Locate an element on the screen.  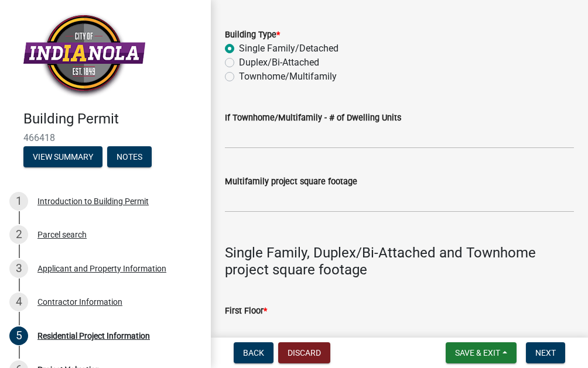
button: Next is located at coordinates (546, 353).